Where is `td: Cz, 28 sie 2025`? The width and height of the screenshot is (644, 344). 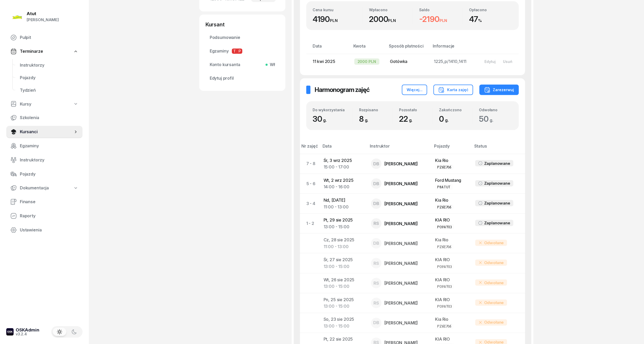
td: Cz, 28 sie 2025 is located at coordinates (343, 243).